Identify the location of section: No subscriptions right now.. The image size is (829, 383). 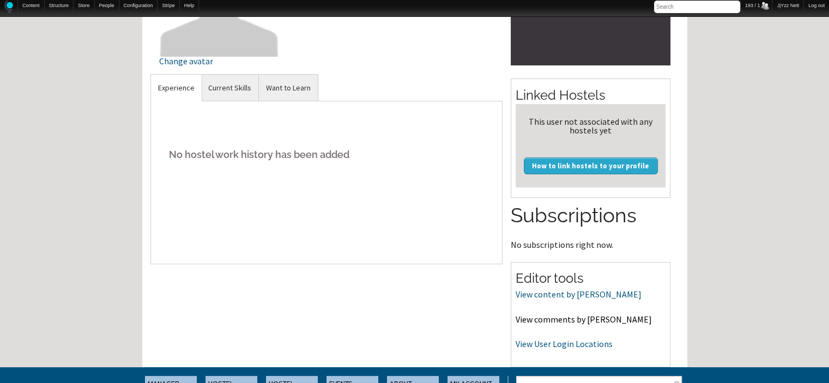
(591, 225).